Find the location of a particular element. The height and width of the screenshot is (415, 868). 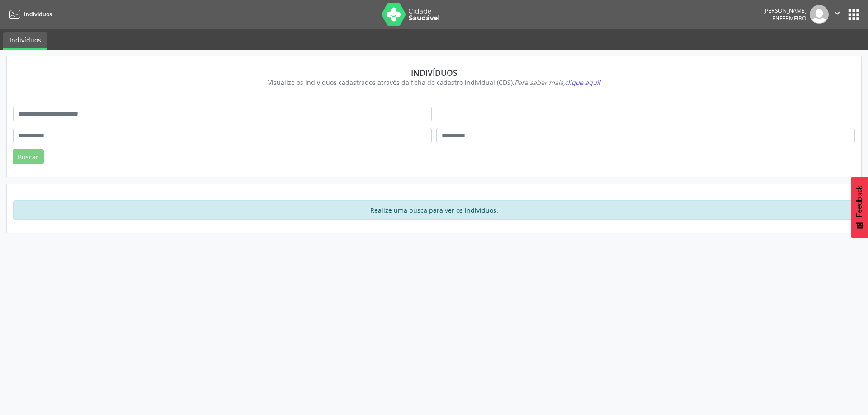

button: apps is located at coordinates (854, 14).